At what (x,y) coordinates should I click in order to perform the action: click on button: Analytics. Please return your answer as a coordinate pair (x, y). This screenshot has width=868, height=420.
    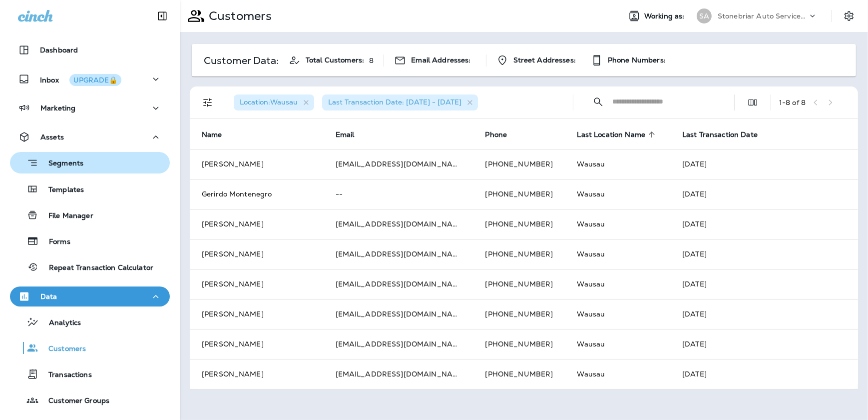
    Looking at the image, I should click on (90, 322).